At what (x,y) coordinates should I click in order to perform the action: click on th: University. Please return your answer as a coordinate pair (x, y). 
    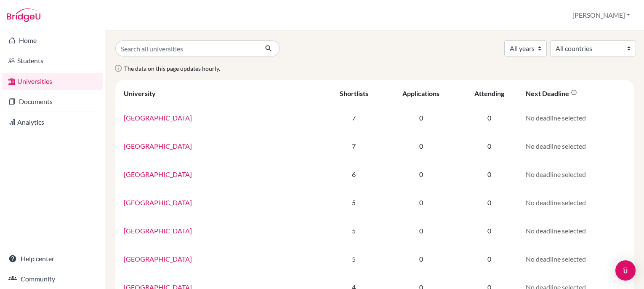
    Looking at the image, I should click on (221, 93).